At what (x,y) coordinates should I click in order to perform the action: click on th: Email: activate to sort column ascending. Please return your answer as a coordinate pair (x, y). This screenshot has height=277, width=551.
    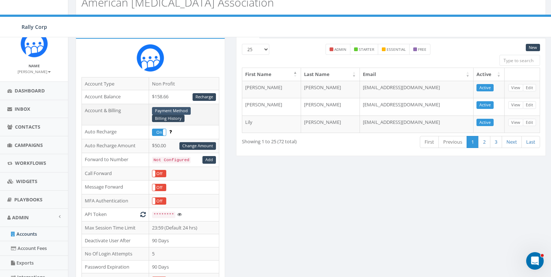
    Looking at the image, I should click on (417, 74).